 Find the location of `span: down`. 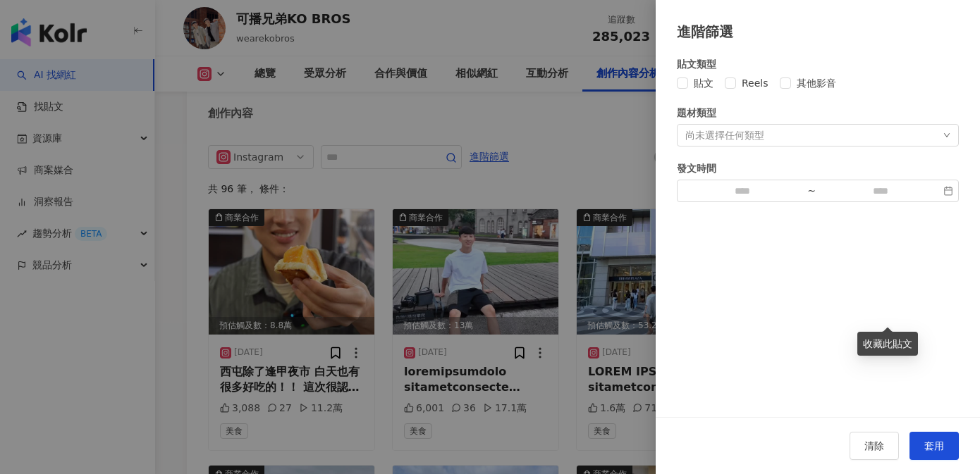

span: down is located at coordinates (947, 135).